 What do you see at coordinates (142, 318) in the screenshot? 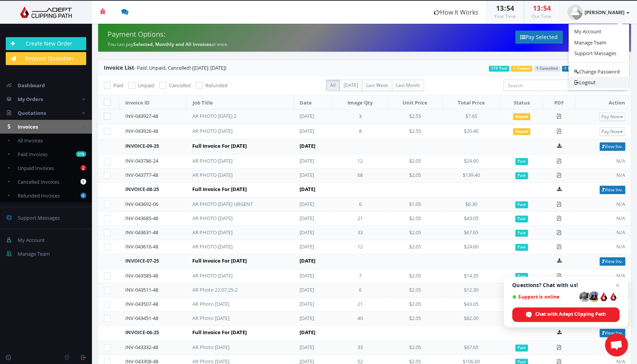
I see `a: INV-043451-48` at bounding box center [142, 318].